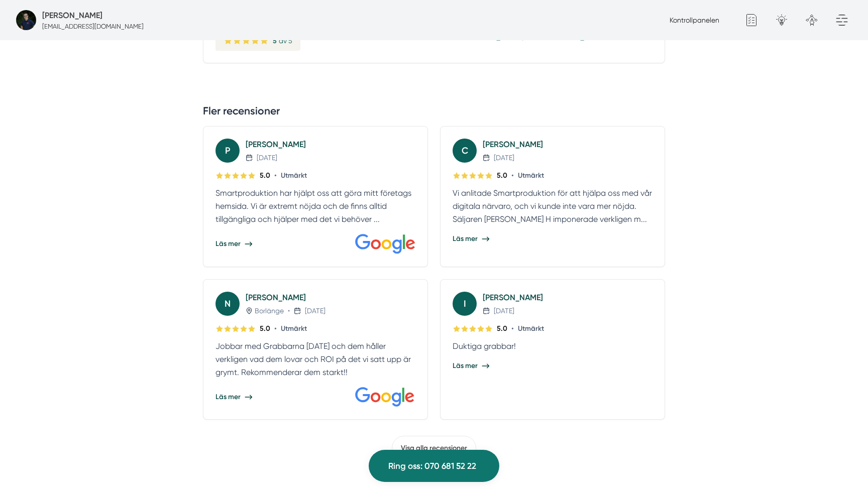 The image size is (868, 498). What do you see at coordinates (434, 114) in the screenshot?
I see `h3: Fler recensioner` at bounding box center [434, 114].